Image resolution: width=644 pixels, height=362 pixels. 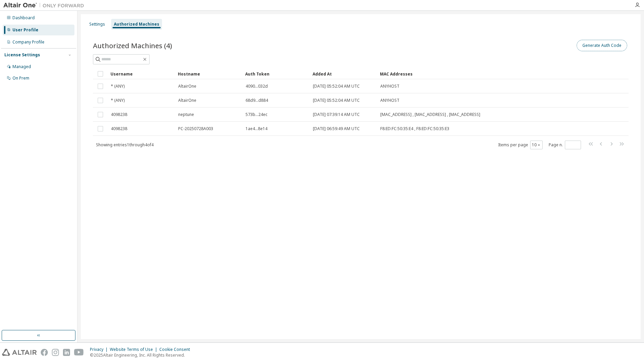 What do you see at coordinates (415, 129) in the screenshot?
I see `span: F8:ED:FC:50:35:E4 , F8:ED:FC:50:35:E3` at bounding box center [415, 129].